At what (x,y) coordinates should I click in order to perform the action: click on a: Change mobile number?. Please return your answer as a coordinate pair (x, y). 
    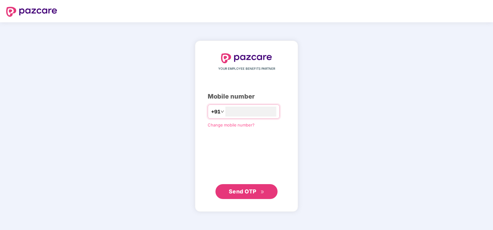
    Looking at the image, I should click on (231, 125).